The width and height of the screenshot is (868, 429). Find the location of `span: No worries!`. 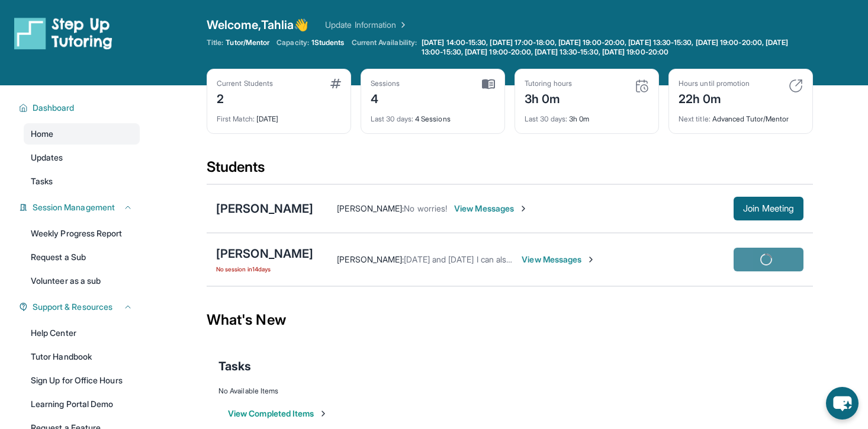

span: No worries! is located at coordinates (425, 208).